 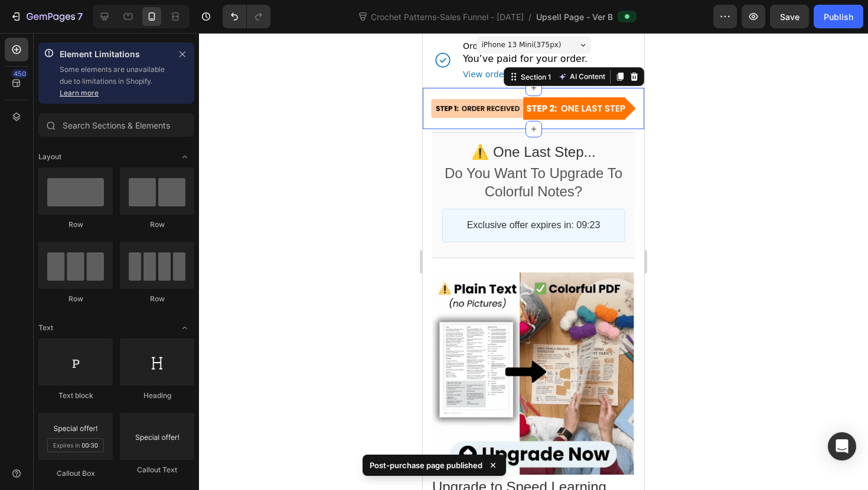 I want to click on bdo: Do You Want To Upgrade To Colorful Notes?, so click(x=110, y=149).